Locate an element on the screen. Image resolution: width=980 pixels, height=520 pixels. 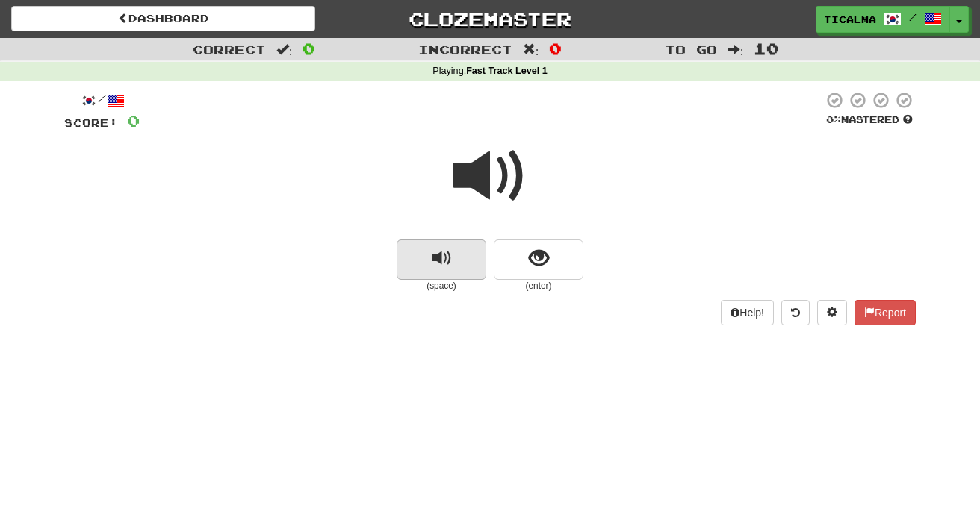
span: ticalma is located at coordinates (850, 19).